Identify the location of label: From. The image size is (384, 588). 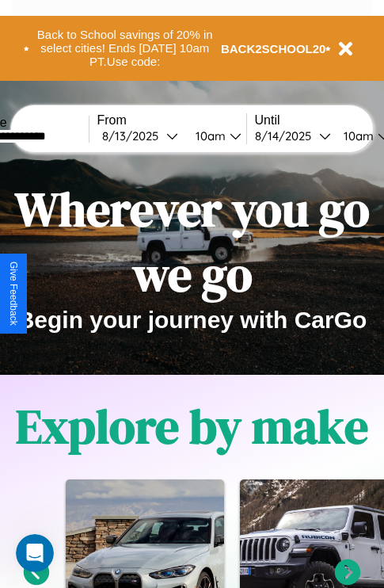
(172, 120).